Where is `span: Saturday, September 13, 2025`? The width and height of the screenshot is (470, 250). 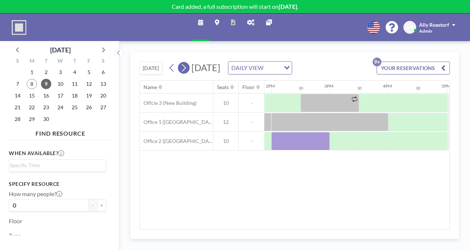
span: Saturday, September 13, 2025 is located at coordinates (103, 84).